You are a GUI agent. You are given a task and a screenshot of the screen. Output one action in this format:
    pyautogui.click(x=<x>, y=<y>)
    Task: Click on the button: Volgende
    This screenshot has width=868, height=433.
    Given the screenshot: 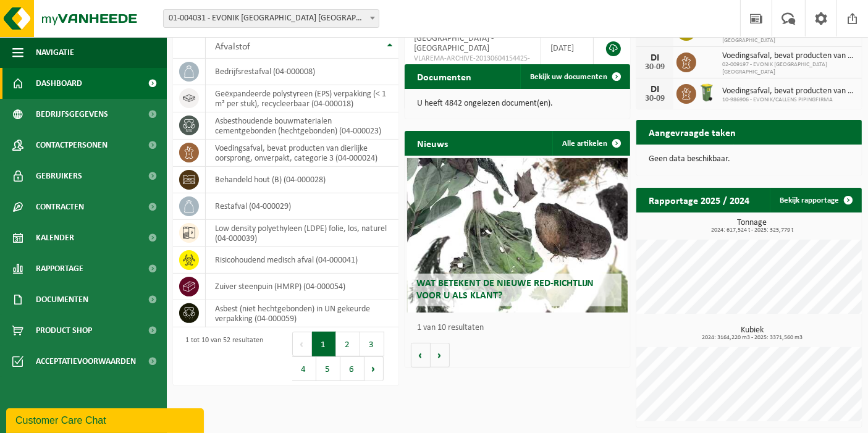 What is the action you would take?
    pyautogui.click(x=440, y=355)
    